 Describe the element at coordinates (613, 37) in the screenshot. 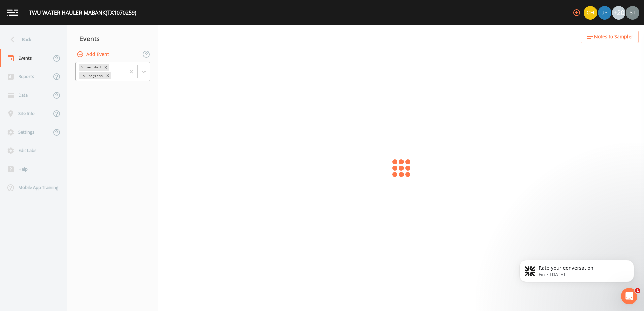

I see `span: Notes to Sampler` at that location.